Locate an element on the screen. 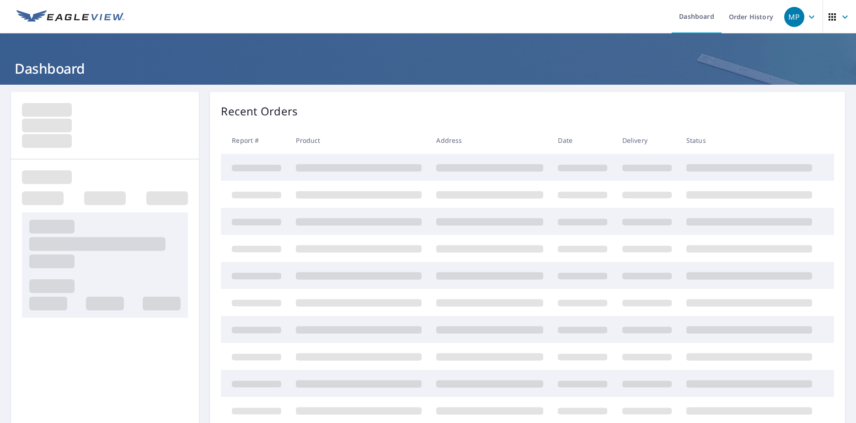 This screenshot has width=856, height=423. h1: Dashboard is located at coordinates (428, 68).